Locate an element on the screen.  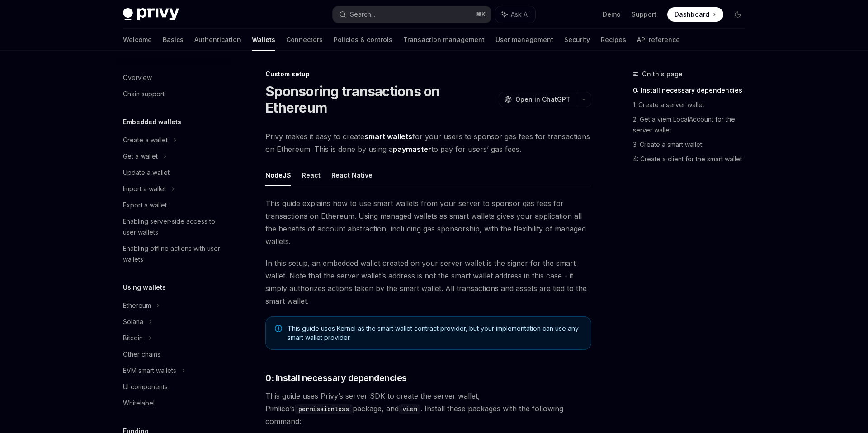
a: API reference is located at coordinates (658, 40).